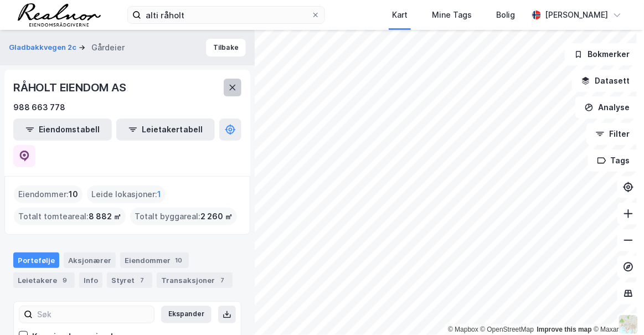 This screenshot has height=335, width=644. What do you see at coordinates (70, 217) in the screenshot?
I see `div: Totalt tomteareal :` at bounding box center [70, 217].